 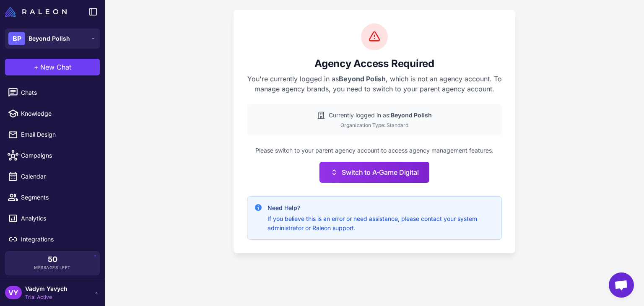 What do you see at coordinates (13, 293) in the screenshot?
I see `div: VY` at bounding box center [13, 293].